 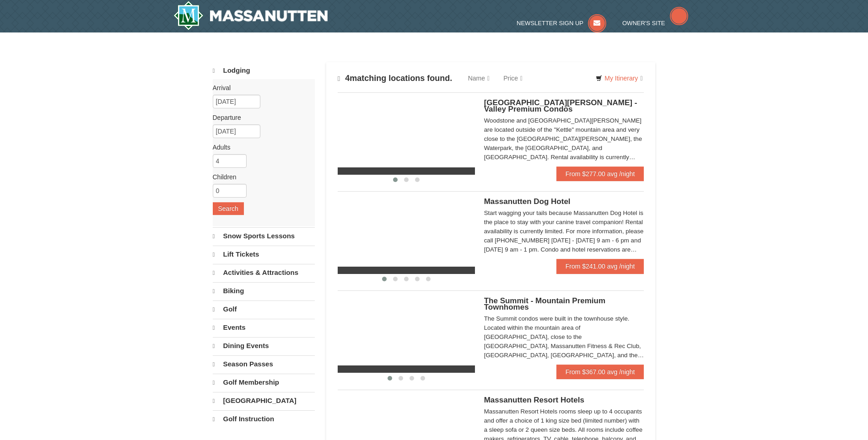 What do you see at coordinates (535, 400) in the screenshot?
I see `span: Massanutten Resort Hotels` at bounding box center [535, 400].